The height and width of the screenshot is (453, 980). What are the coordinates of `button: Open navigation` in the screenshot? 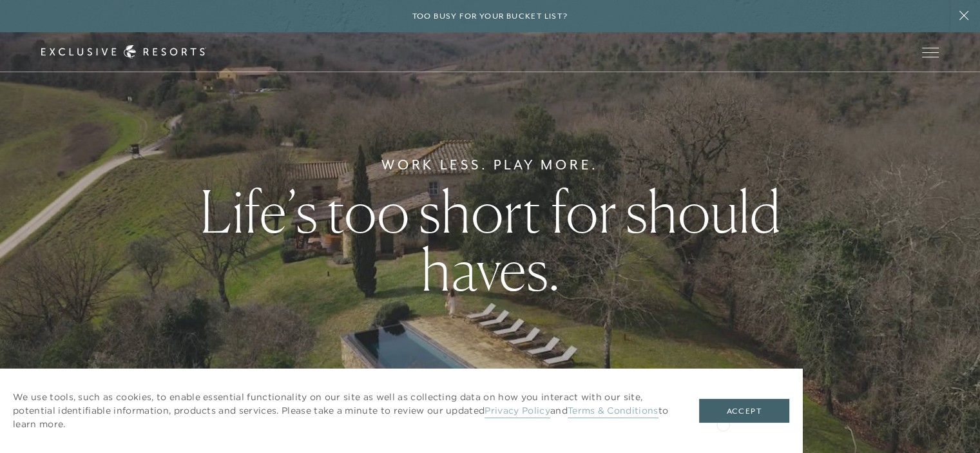 It's located at (930, 52).